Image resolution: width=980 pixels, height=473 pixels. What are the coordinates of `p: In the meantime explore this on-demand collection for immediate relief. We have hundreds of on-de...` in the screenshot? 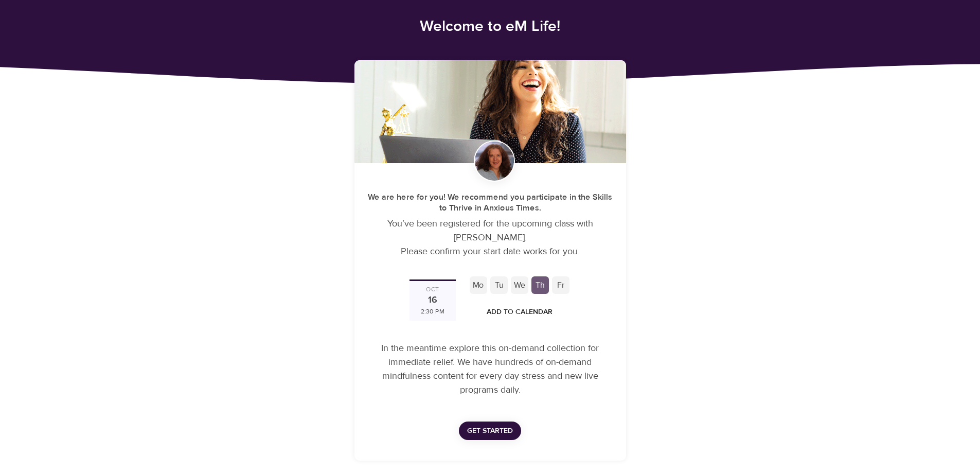 It's located at (490, 369).